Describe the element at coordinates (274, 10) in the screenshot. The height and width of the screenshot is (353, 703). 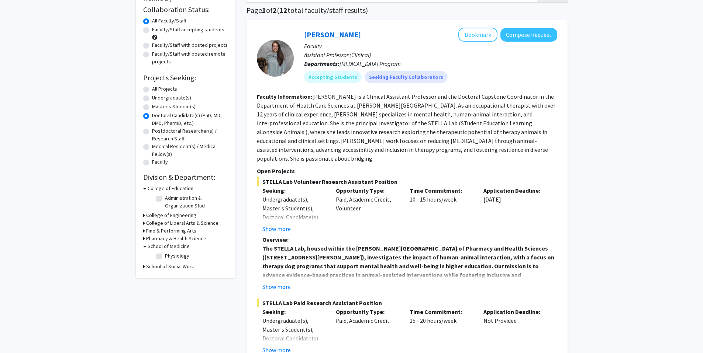
I see `span: 2` at that location.